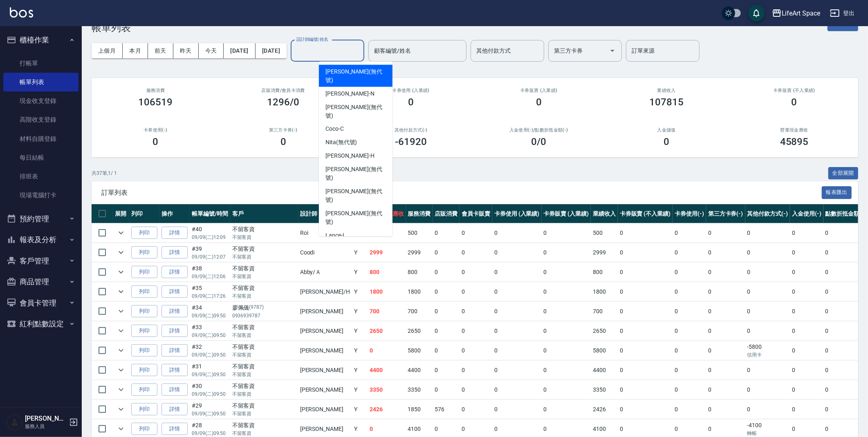  I want to click on div: LifeArt Space, so click(801, 13).